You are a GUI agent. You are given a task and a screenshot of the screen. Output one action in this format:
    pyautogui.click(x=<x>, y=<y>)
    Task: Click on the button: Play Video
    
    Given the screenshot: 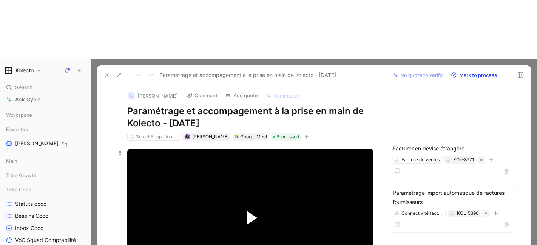 What is the action you would take?
    pyautogui.click(x=250, y=218)
    